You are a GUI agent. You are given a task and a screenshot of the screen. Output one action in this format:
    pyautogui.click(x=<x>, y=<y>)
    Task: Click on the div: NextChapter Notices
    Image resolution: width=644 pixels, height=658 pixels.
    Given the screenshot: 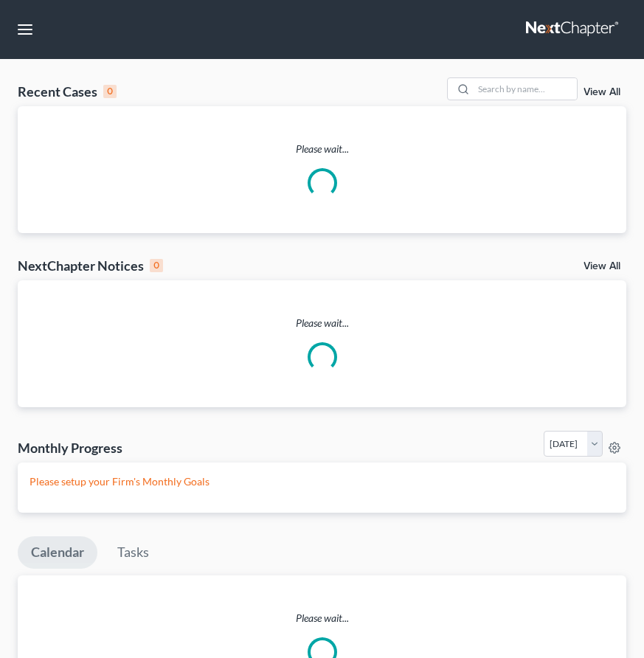 What is the action you would take?
    pyautogui.click(x=90, y=266)
    